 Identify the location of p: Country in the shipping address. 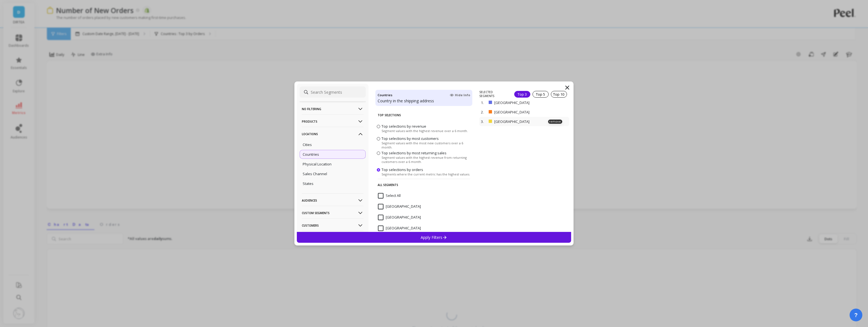
(424, 101).